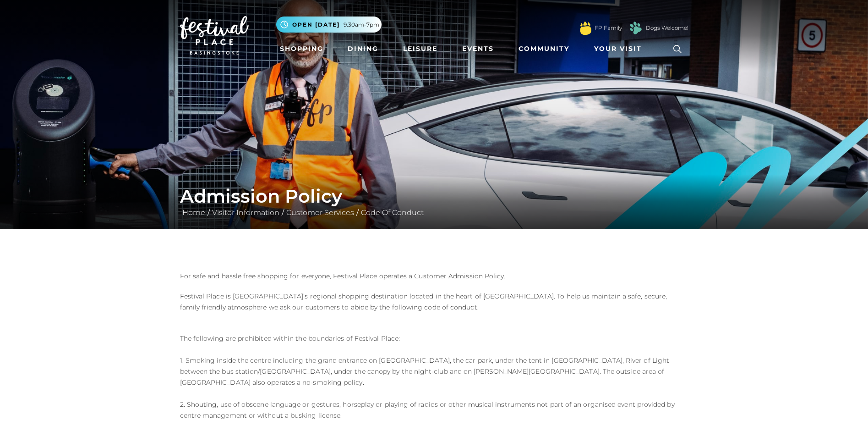 The image size is (868, 431). Describe the element at coordinates (608, 28) in the screenshot. I see `a: FP Family` at that location.